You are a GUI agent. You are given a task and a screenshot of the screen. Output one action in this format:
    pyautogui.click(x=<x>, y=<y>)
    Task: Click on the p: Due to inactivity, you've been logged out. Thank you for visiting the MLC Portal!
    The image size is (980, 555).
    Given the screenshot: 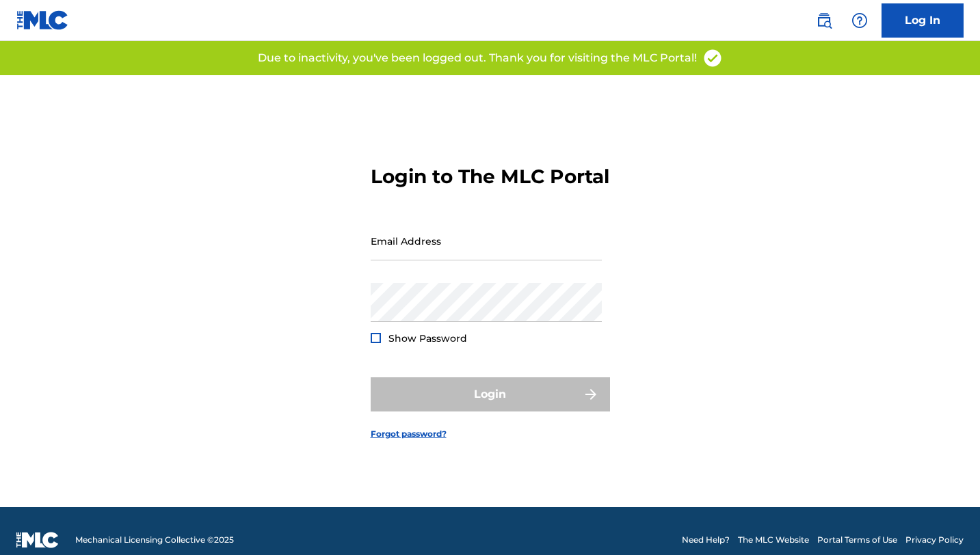 What is the action you would take?
    pyautogui.click(x=478, y=59)
    